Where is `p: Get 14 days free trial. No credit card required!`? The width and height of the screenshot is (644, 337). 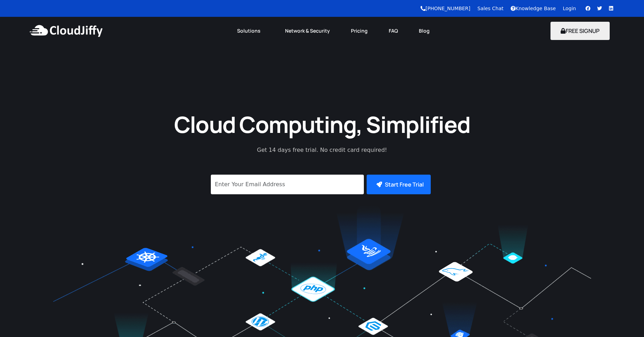
p: Get 14 days free trial. No credit card required! is located at coordinates (322, 150).